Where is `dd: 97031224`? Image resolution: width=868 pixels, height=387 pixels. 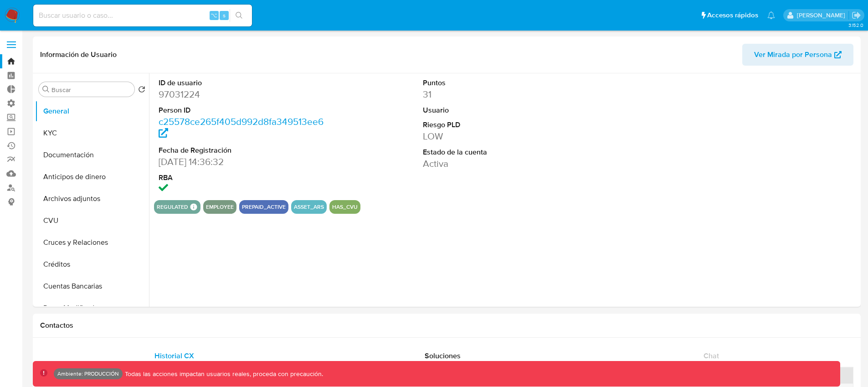
dd: 97031224 is located at coordinates (242, 94).